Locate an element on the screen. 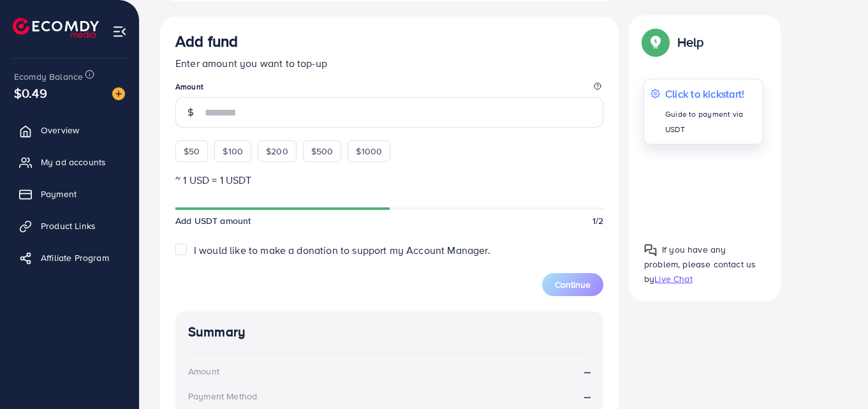 The image size is (868, 409). img: logo is located at coordinates (56, 27).